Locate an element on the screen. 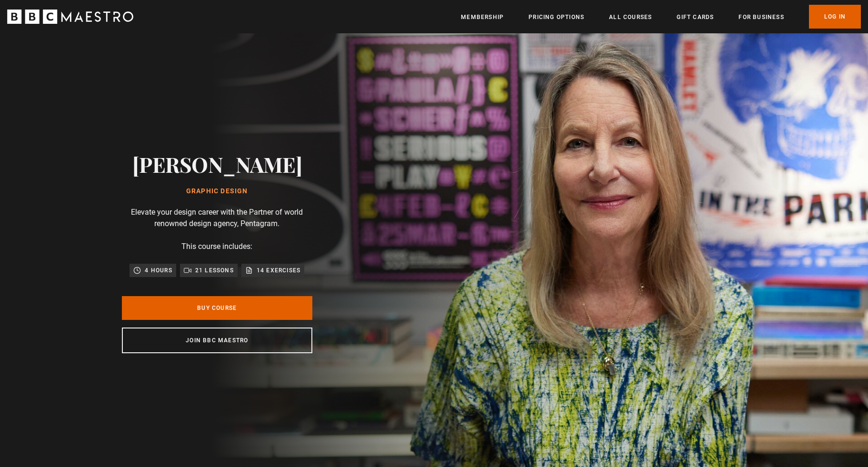 Image resolution: width=868 pixels, height=467 pixels. svg: BBC Maestro is located at coordinates (70, 17).